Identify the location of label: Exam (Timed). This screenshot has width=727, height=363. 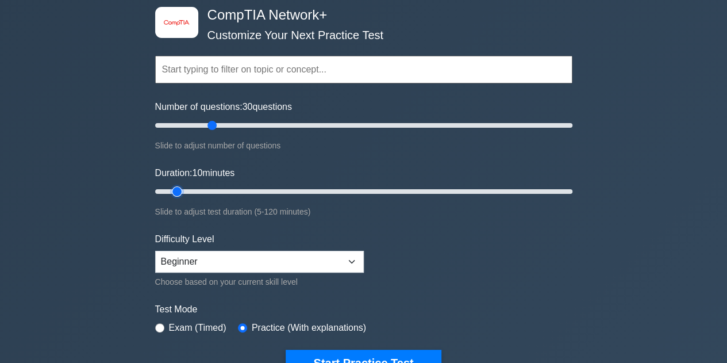
(198, 327).